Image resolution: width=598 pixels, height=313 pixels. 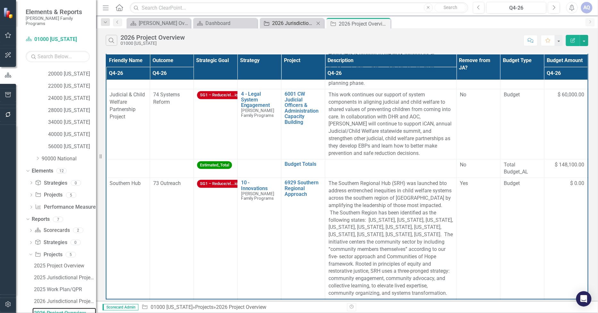 I want to click on a: 2025 Work Plan/QPR, so click(x=64, y=290).